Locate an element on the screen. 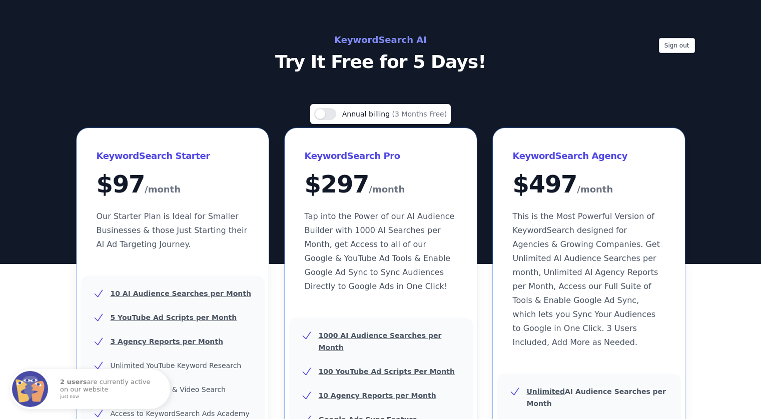  span: Unlimited YouTube Keyword Research is located at coordinates (176, 366).